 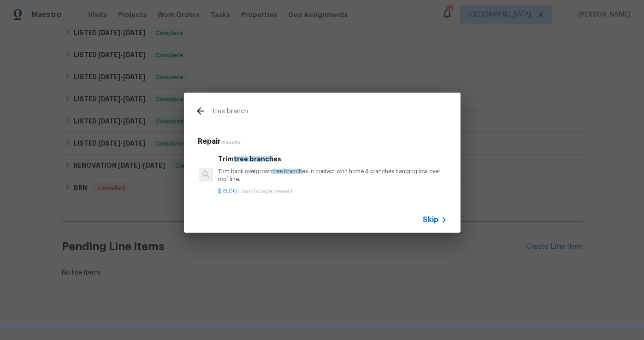 What do you see at coordinates (333, 159) in the screenshot?
I see `h6: Trim es` at bounding box center [333, 159].